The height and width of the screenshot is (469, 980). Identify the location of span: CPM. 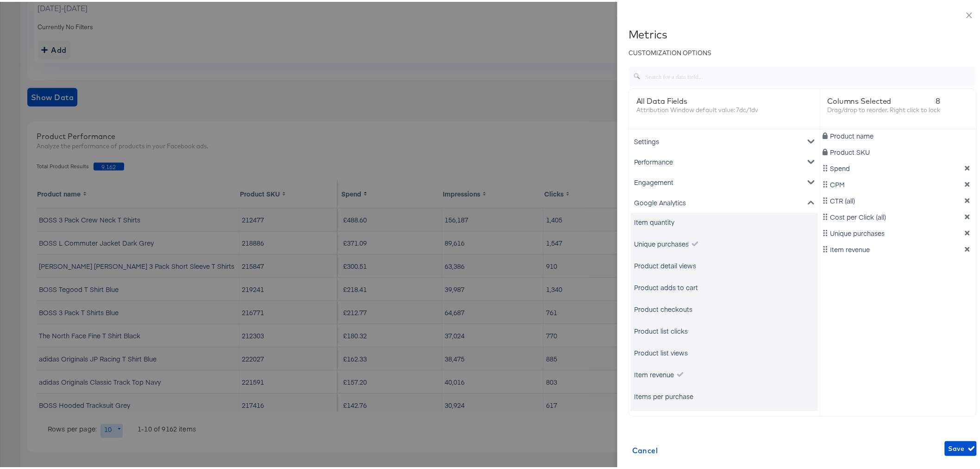
(838, 182).